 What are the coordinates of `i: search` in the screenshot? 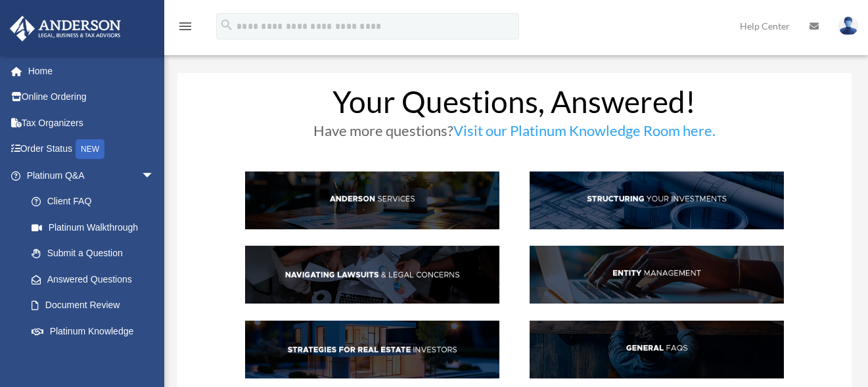 It's located at (227, 25).